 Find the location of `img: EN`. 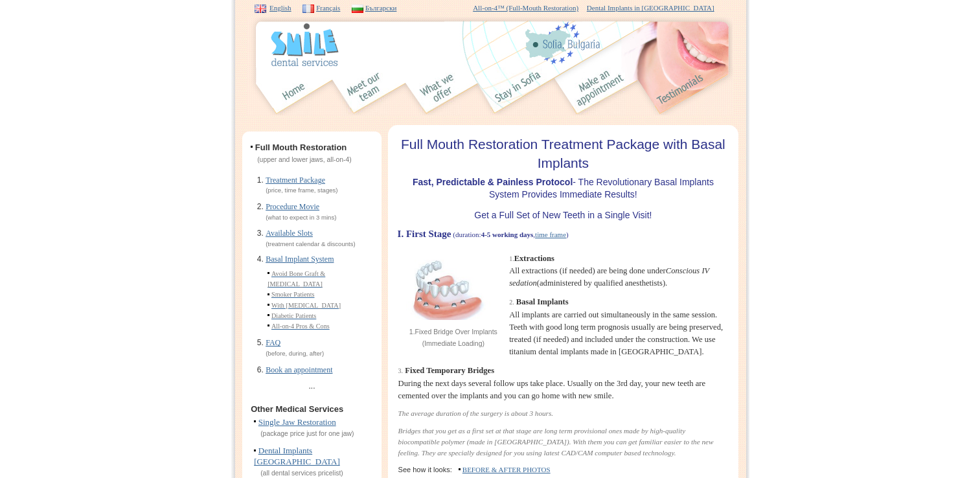

img: EN is located at coordinates (260, 8).